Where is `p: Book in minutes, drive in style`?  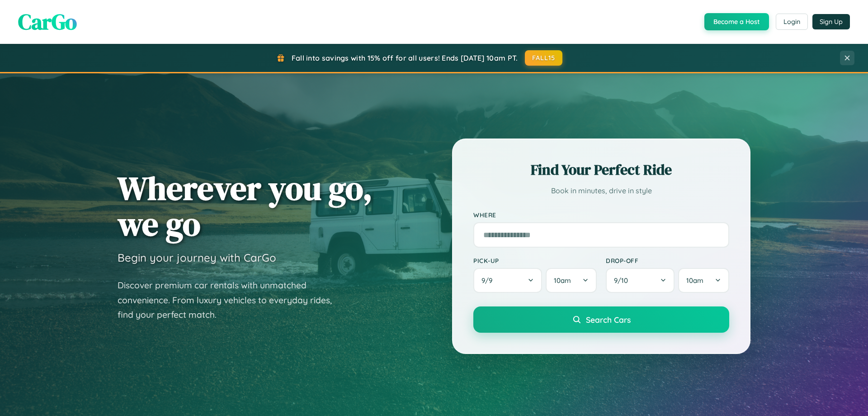 p: Book in minutes, drive in style is located at coordinates (602, 190).